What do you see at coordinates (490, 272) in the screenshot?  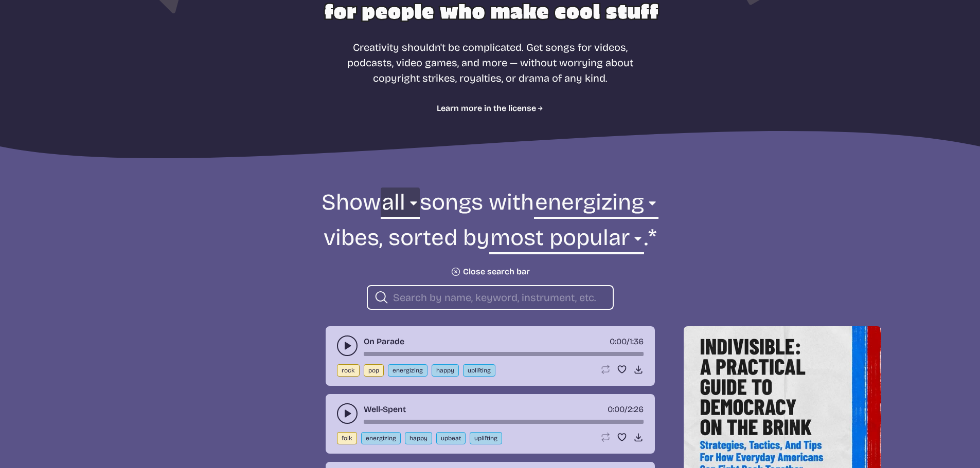 I see `button: Close search bar` at bounding box center [490, 272].